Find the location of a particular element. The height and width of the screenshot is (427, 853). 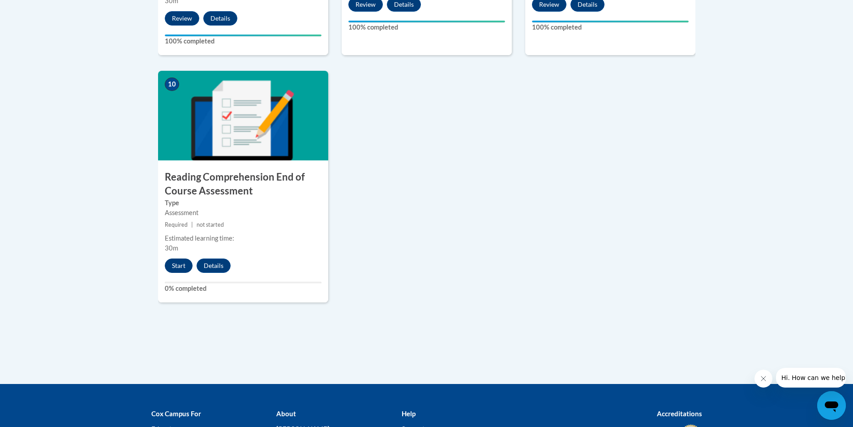

span: not started is located at coordinates (210, 224).